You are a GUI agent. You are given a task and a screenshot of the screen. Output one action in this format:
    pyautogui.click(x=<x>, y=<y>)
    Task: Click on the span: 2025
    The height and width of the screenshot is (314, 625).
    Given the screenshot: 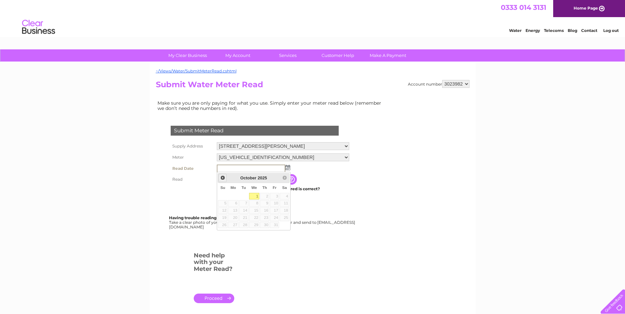 What is the action you would take?
    pyautogui.click(x=262, y=178)
    